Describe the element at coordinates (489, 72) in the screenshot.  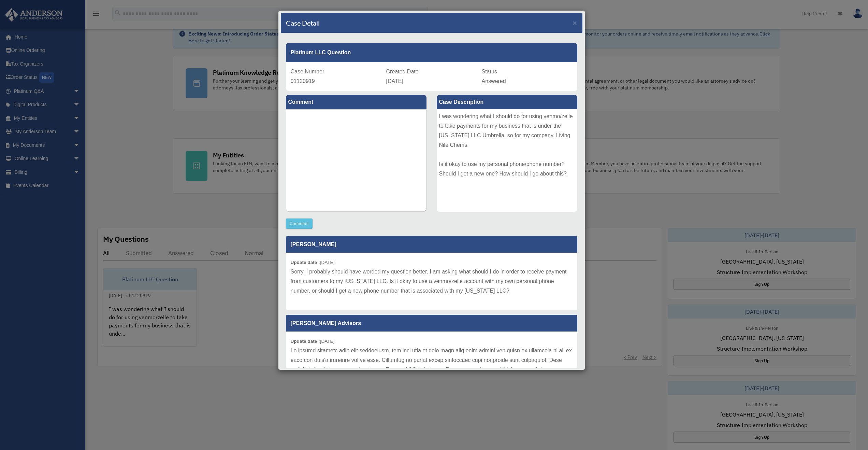
I see `span: Status` at that location.